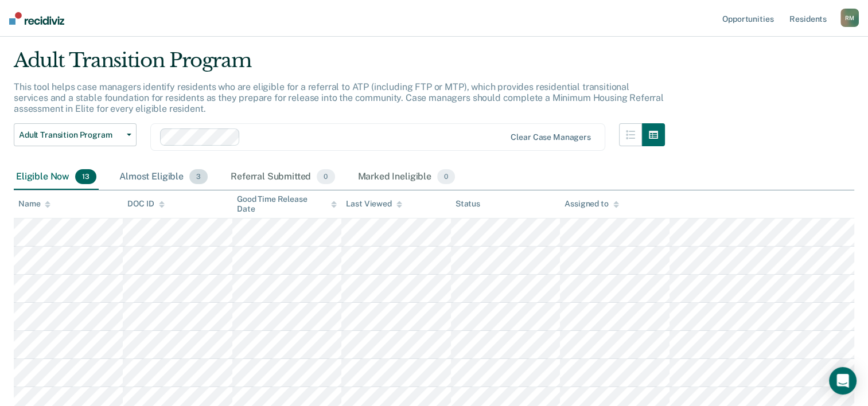  Describe the element at coordinates (338, 98) in the screenshot. I see `p: This tool helps case managers identify residents who are eligible for a referral to ATP (includin...` at that location.